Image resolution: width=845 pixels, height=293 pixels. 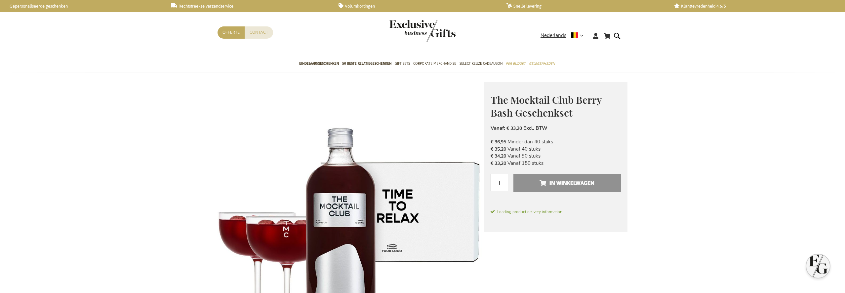 I want to click on a: Contact, so click(x=259, y=32).